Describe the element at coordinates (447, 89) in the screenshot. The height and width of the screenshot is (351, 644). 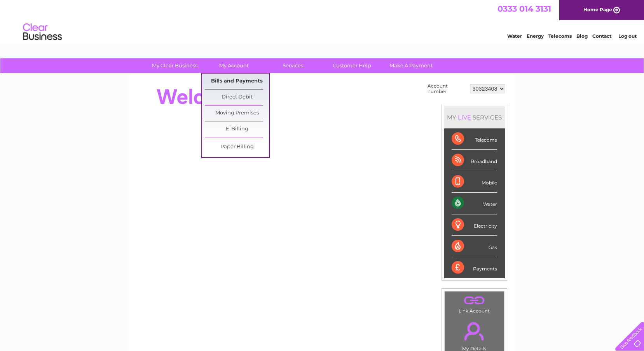
I see `td: Account number` at that location.